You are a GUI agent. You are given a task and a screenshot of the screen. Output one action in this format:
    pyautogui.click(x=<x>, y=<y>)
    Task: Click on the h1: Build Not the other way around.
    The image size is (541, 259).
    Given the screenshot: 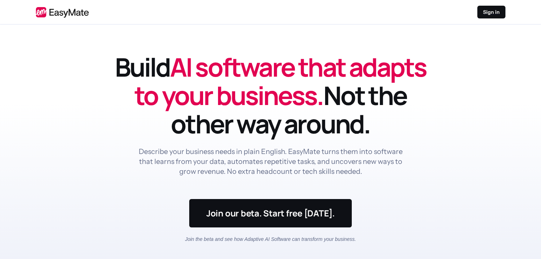 What is the action you would take?
    pyautogui.click(x=270, y=96)
    